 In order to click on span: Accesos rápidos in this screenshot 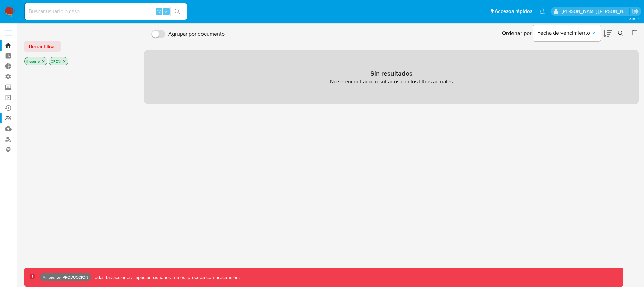, I will do `click(514, 11)`.